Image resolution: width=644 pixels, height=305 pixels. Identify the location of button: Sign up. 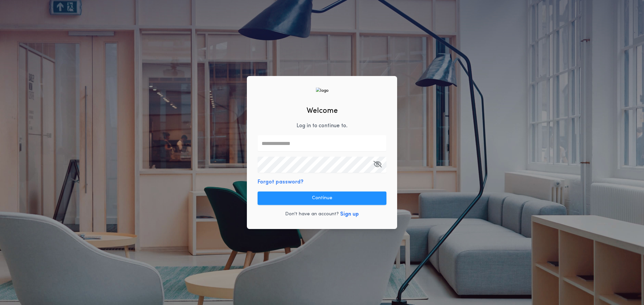
(349, 215).